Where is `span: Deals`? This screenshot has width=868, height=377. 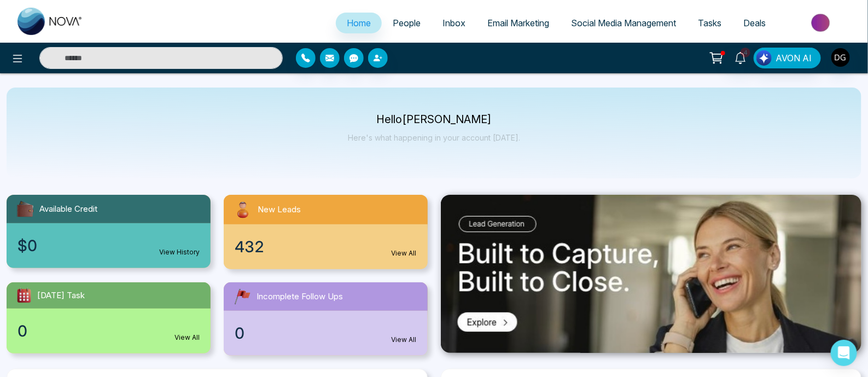 span: Deals is located at coordinates (754, 23).